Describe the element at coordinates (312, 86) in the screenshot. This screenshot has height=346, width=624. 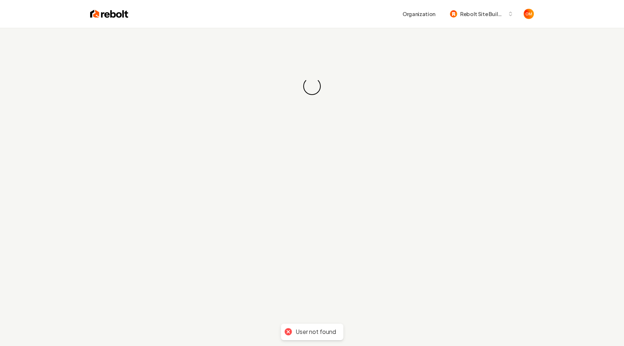
I see `div: Loading` at that location.